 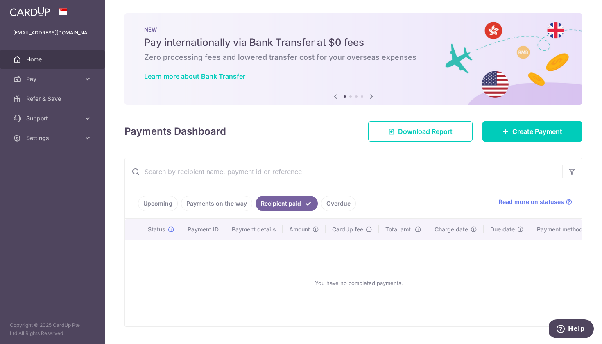 What do you see at coordinates (254, 229) in the screenshot?
I see `th: Payment details` at bounding box center [254, 229].